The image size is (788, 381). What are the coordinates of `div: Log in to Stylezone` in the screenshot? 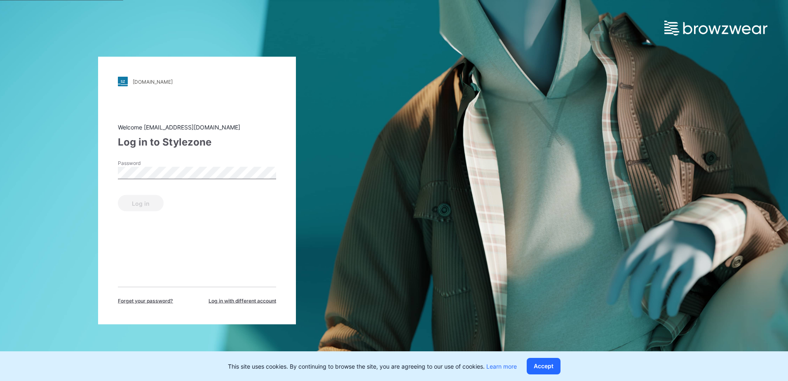 It's located at (197, 142).